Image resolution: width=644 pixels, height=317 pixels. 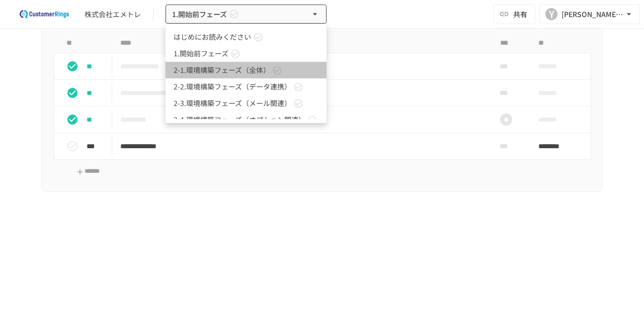 I want to click on span: はじめにお読みください, so click(x=213, y=37).